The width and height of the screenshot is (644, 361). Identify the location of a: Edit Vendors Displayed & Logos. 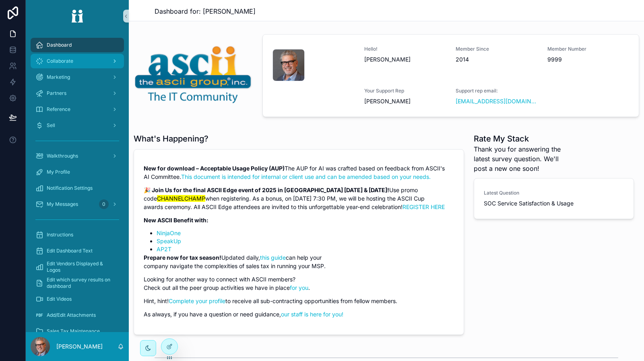
(77, 267).